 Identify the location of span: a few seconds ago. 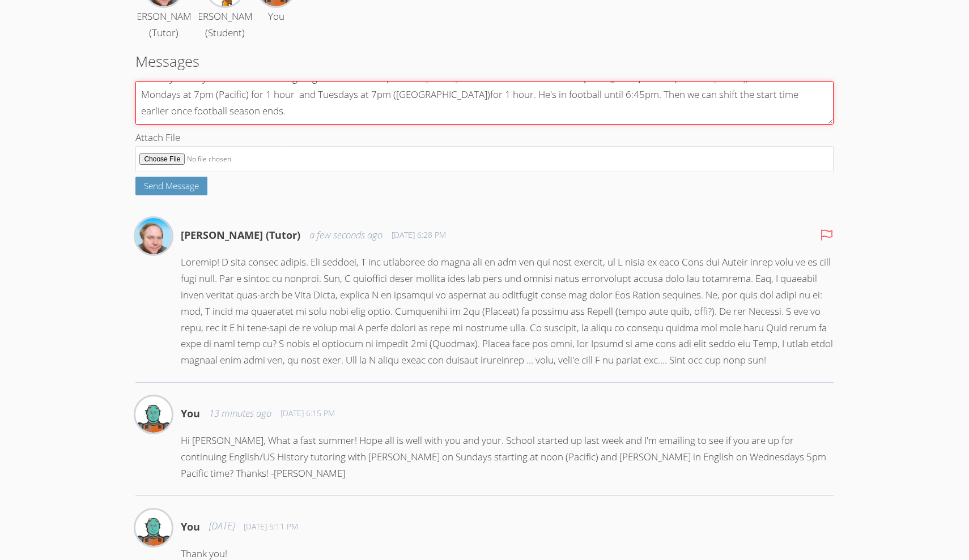
(346, 235).